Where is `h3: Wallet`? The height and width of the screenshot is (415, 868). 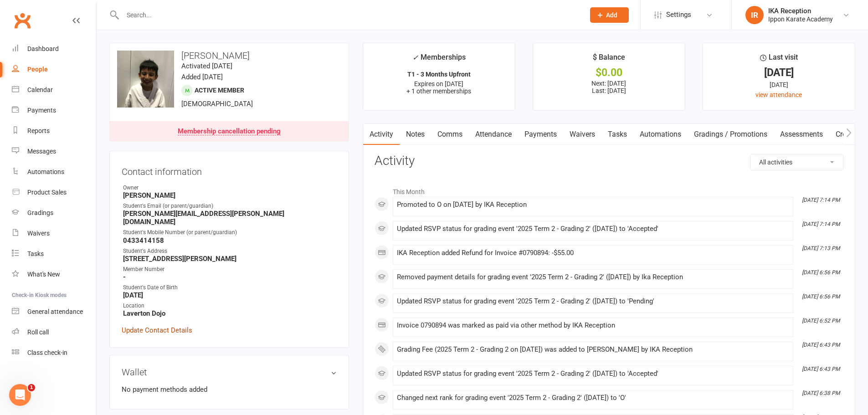
h3: Wallet is located at coordinates (229, 372).